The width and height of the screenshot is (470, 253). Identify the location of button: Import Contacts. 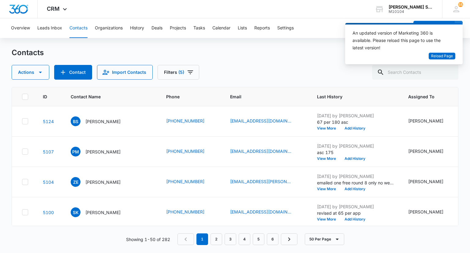
(125, 72).